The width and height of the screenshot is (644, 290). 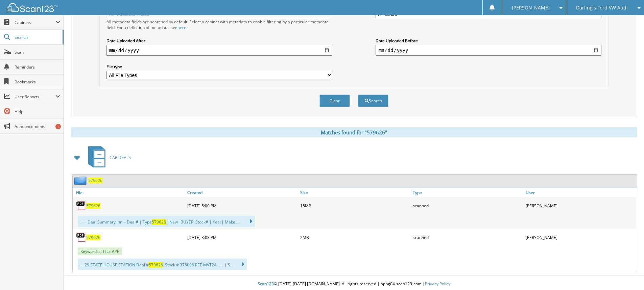 What do you see at coordinates (242, 192) in the screenshot?
I see `a: Created` at bounding box center [242, 192].